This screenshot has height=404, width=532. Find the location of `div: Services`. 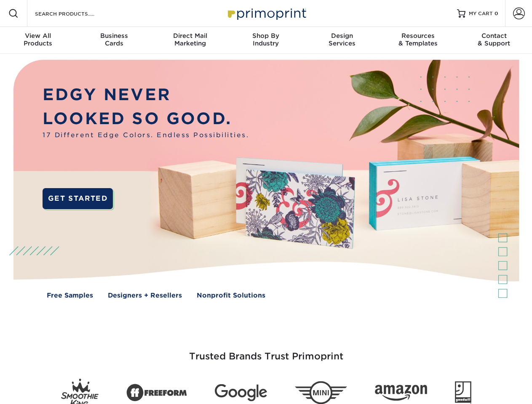

div: Services is located at coordinates (342, 40).